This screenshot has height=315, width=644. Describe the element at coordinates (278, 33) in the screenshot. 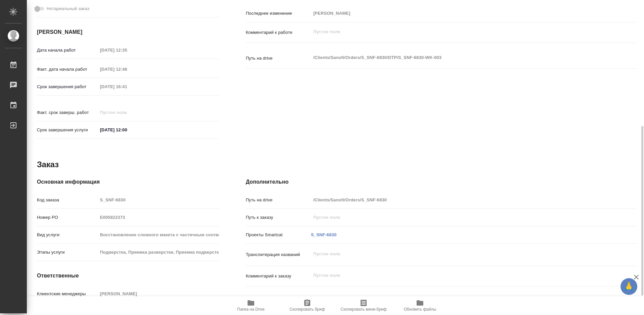

I see `p: Комментарий к работе` at that location.